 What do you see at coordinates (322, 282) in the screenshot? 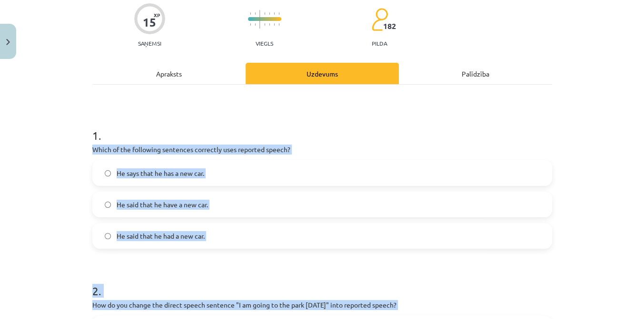
I see `h1: 2 .` at bounding box center [322, 282].